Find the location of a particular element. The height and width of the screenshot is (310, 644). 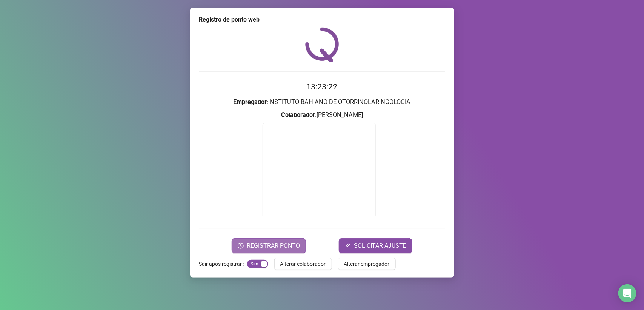

strong: Empregador is located at coordinates (250, 102).